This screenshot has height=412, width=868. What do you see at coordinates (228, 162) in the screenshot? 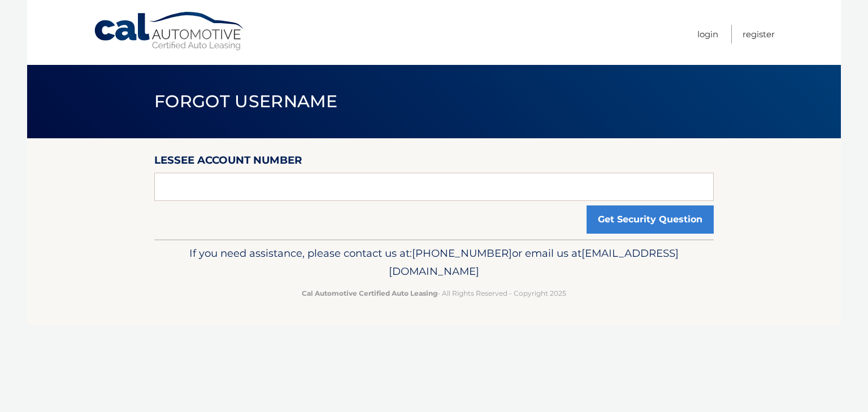
I see `label: Lessee Account Number` at bounding box center [228, 162].